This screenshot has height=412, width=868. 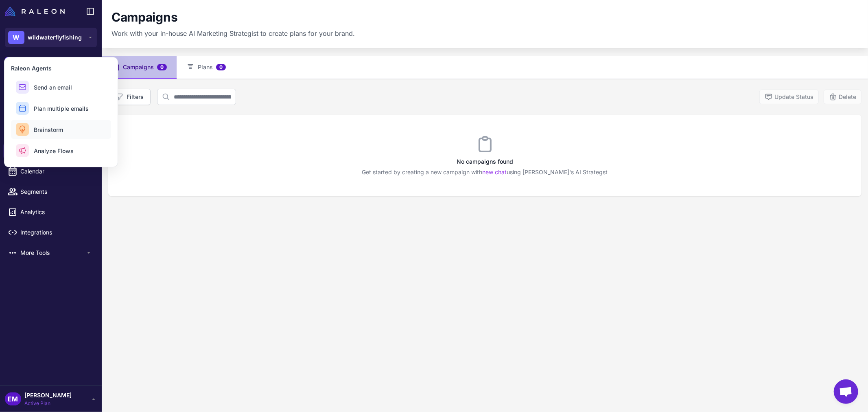 What do you see at coordinates (55, 37) in the screenshot?
I see `span: wildwaterflyfishing` at bounding box center [55, 37].